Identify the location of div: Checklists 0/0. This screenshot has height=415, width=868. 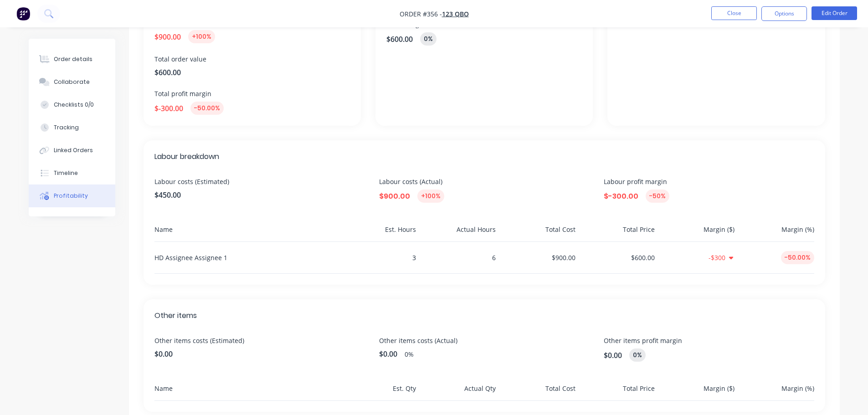
(74, 104).